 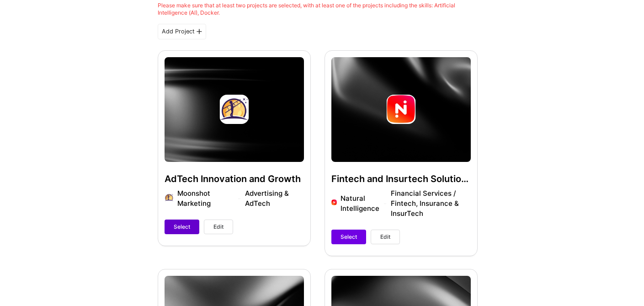 What do you see at coordinates (318, 9) in the screenshot?
I see `div: Please make sure that at least two projects are selected, with at least one of the projects inclu...` at bounding box center [318, 9].